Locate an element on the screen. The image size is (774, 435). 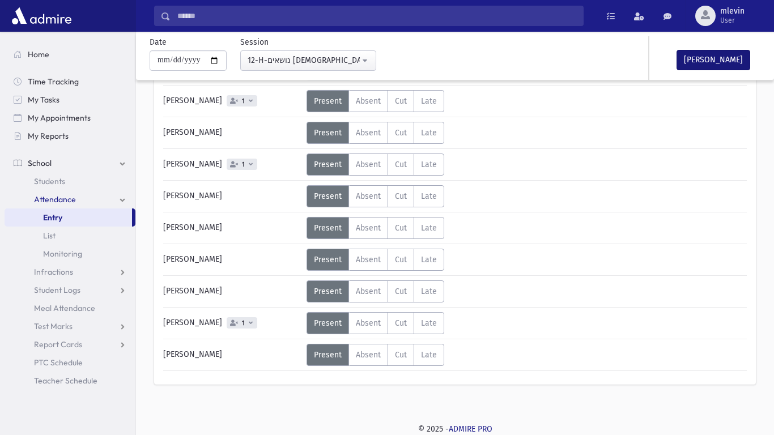
label: Session is located at coordinates (254, 42).